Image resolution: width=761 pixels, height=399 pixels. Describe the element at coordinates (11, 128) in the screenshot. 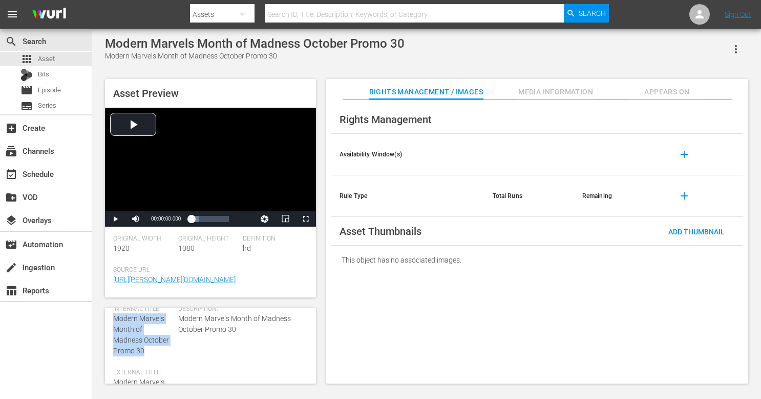

I see `span: Create` at that location.